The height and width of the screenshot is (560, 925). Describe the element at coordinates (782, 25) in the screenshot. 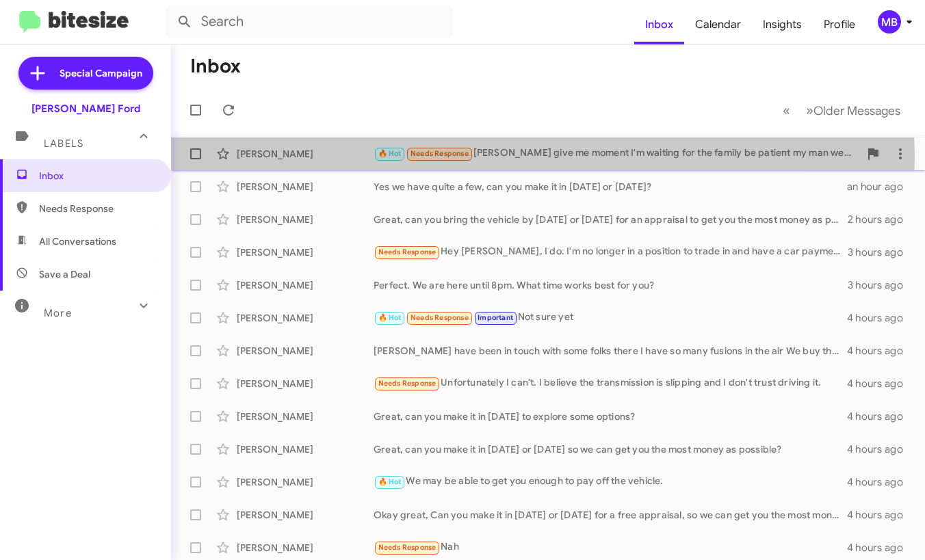

I see `a: Insights` at that location.